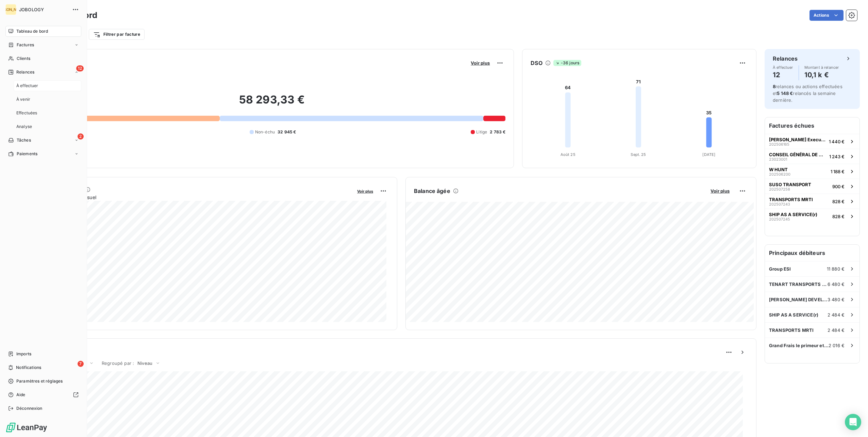 The height and width of the screenshot is (437, 868). I want to click on button: SHIP AS A SERVICE(r)202507245828 €, so click(812, 216).